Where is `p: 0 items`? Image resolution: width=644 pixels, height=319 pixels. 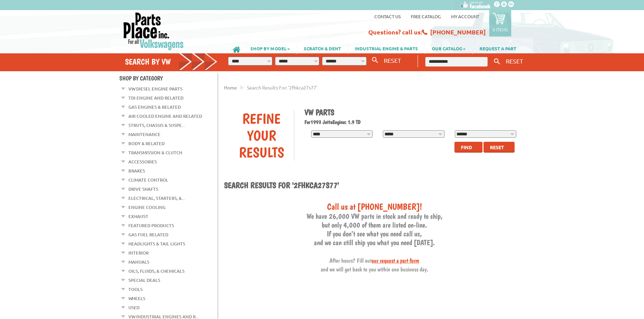 p: 0 items is located at coordinates (500, 29).